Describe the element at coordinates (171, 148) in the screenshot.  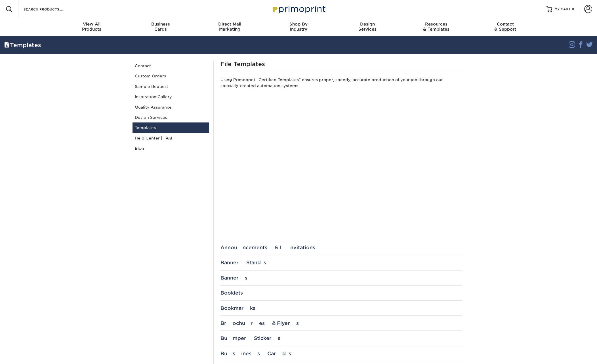
I see `a: Blog` at that location.